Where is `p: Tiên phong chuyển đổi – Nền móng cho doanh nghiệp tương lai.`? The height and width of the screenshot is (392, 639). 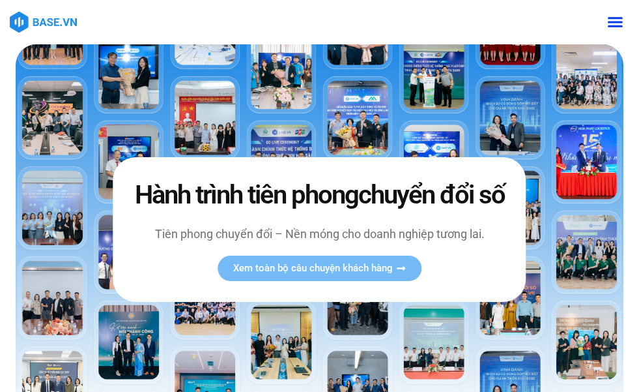 p: Tiên phong chuyển đổi – Nền móng cho doanh nghiệp tương lai. is located at coordinates (319, 233).